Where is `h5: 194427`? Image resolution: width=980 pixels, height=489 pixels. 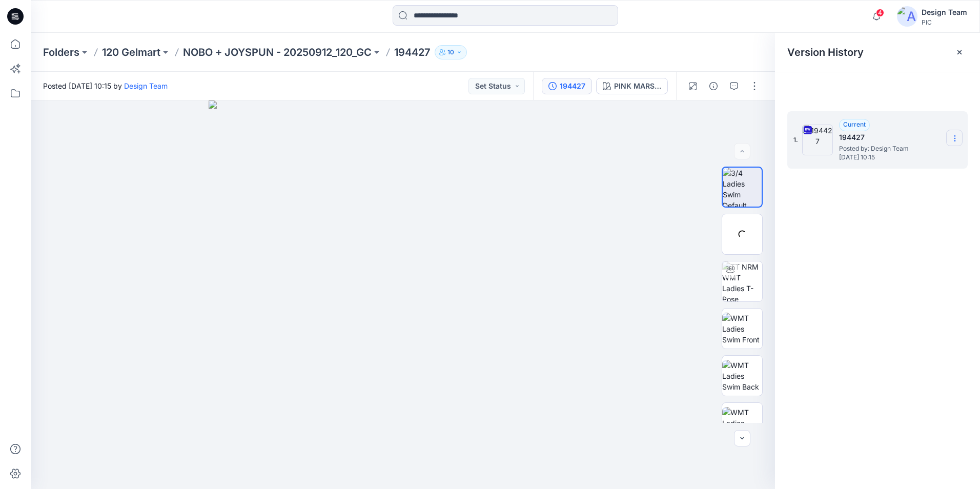 h5: 194427 is located at coordinates (891, 138).